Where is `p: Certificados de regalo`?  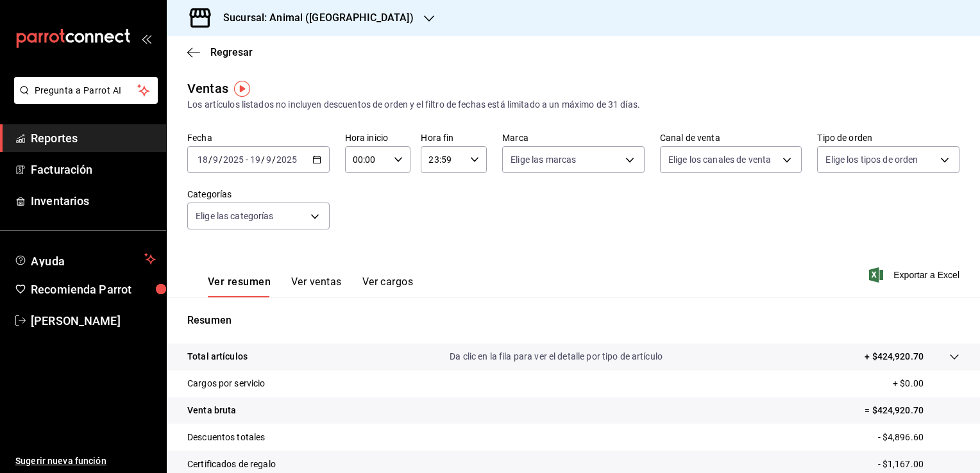 p: Certificados de regalo is located at coordinates (231, 464).